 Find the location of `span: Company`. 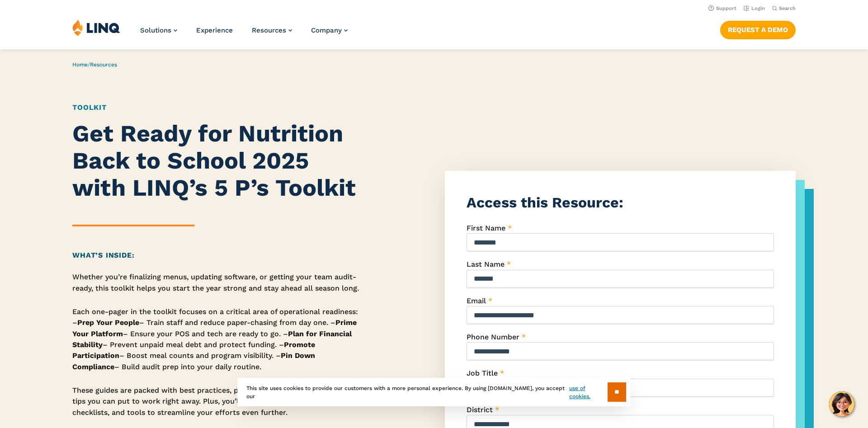

span: Company is located at coordinates (326, 30).